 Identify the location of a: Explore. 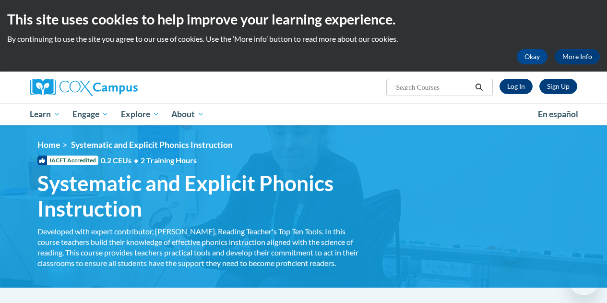
(140, 114).